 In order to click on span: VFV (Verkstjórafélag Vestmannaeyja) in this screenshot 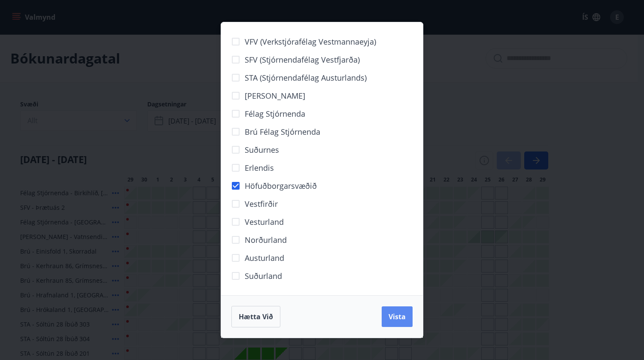, I will do `click(311, 42)`.